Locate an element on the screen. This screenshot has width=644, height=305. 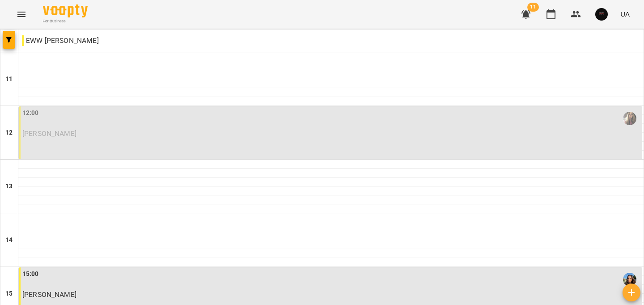
img: Верютіна Надія Вадимівна is located at coordinates (630, 279).